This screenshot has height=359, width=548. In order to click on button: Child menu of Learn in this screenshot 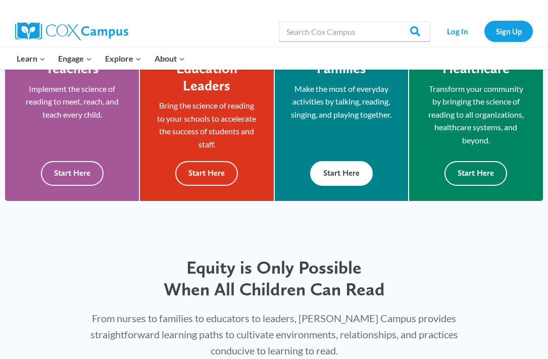, I will do `click(31, 59)`.